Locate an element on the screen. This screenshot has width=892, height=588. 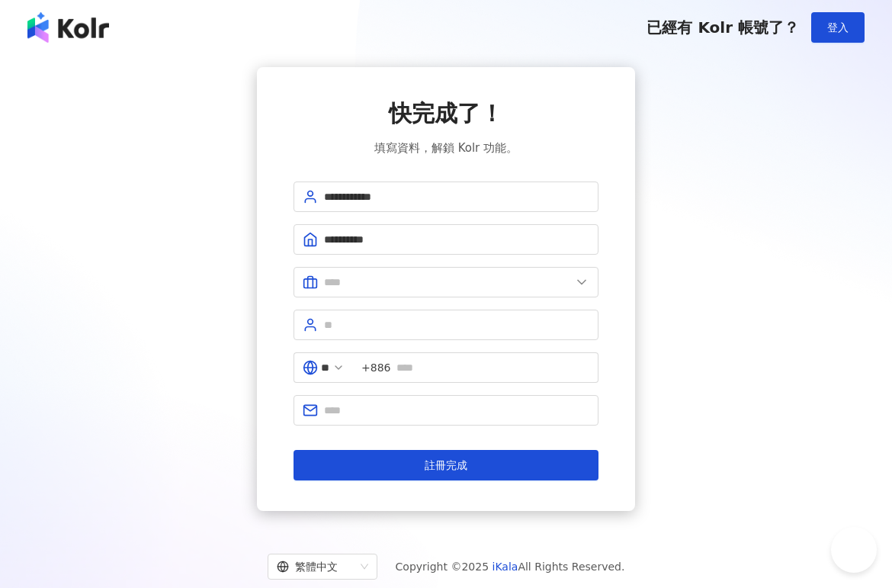
span: 快完成了！ is located at coordinates (446, 114).